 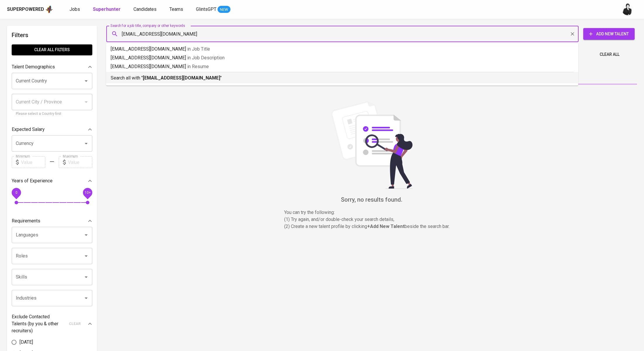 What do you see at coordinates (52, 324) in the screenshot?
I see `div: Exclude Contacted Talents (by you & other recruiters)clear` at bounding box center [52, 324].